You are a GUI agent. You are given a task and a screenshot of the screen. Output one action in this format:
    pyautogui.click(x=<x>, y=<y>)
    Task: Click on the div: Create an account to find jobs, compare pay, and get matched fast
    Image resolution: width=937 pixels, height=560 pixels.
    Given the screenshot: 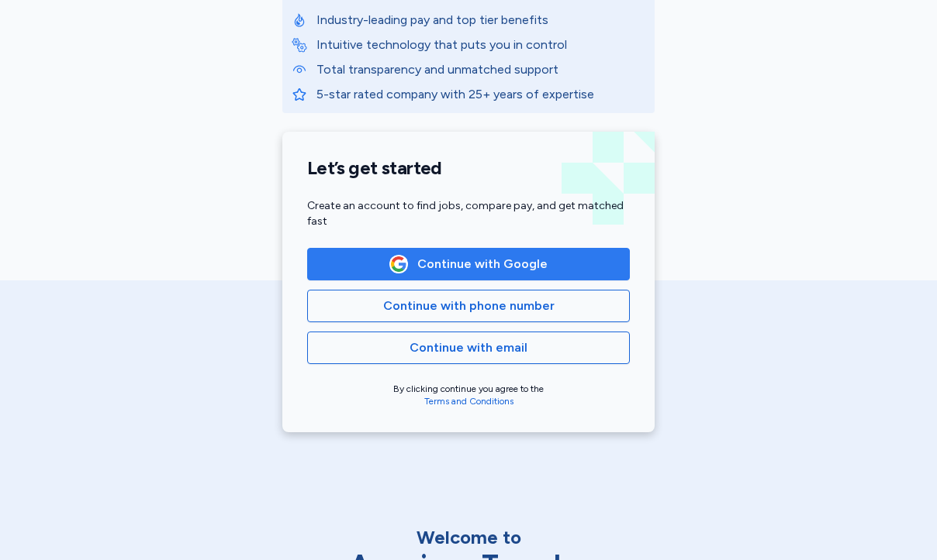 What is the action you would take?
    pyautogui.click(x=468, y=214)
    